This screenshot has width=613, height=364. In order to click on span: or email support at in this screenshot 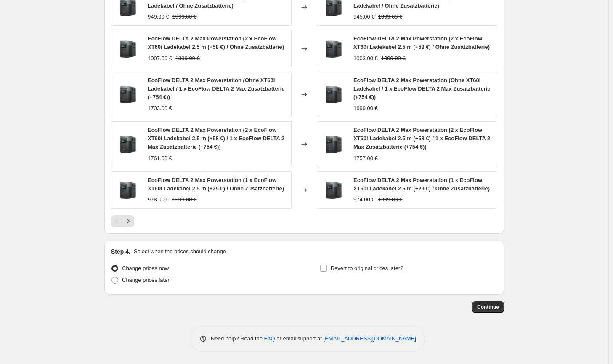, I will do `click(299, 338)`.